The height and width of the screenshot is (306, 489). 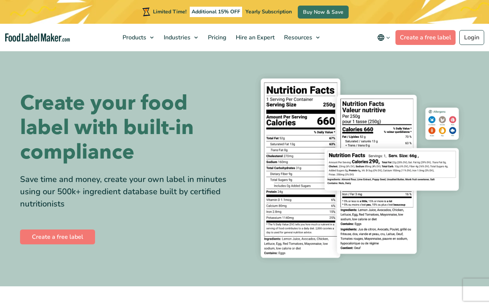 I want to click on a: Pricing, so click(x=217, y=38).